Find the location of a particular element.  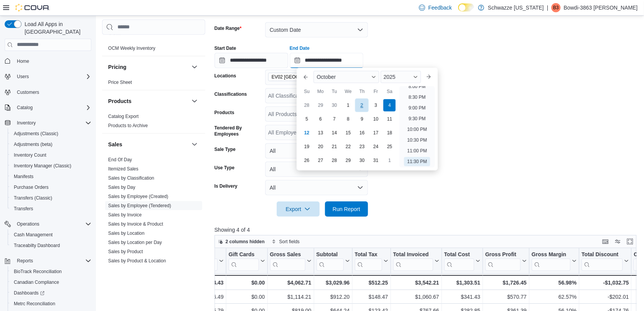

label: Date Range is located at coordinates (228, 28).